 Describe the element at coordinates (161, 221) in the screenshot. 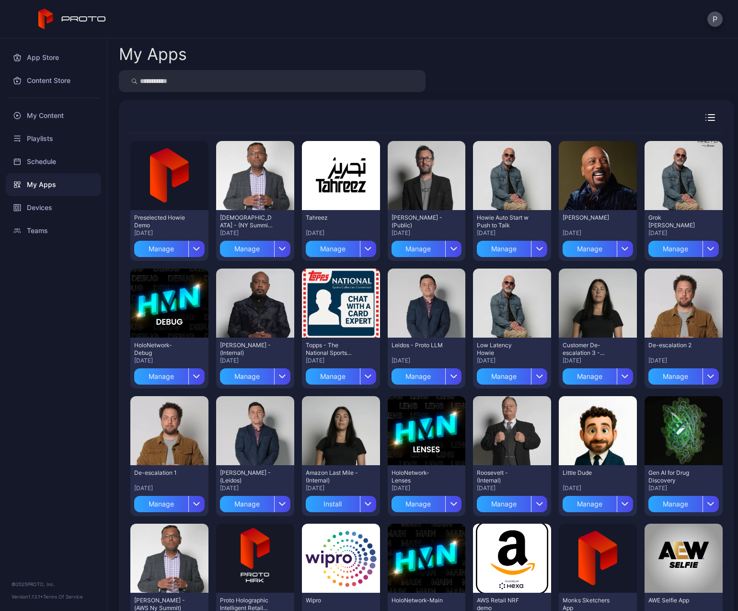

I see `div: Preselected Howie Demo` at that location.